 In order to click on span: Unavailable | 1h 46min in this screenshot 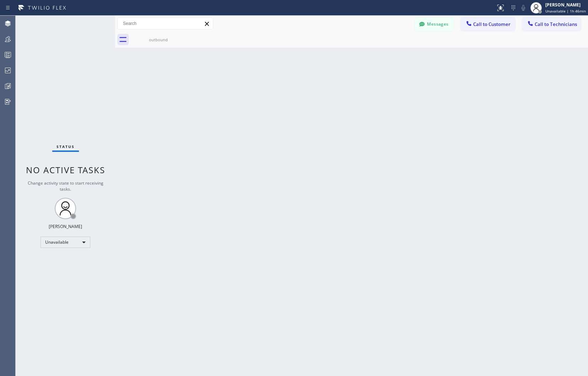, I will do `click(566, 11)`.